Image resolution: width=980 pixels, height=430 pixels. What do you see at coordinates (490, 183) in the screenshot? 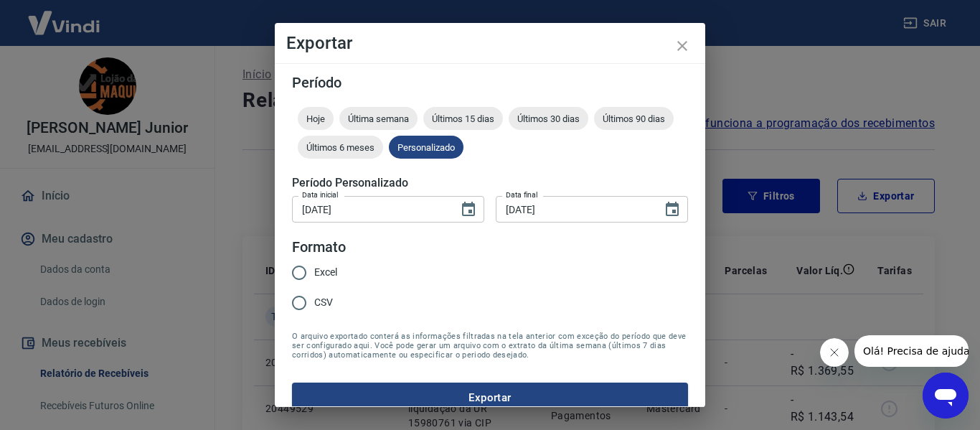
I see `h5: Período Personalizado` at bounding box center [490, 183].